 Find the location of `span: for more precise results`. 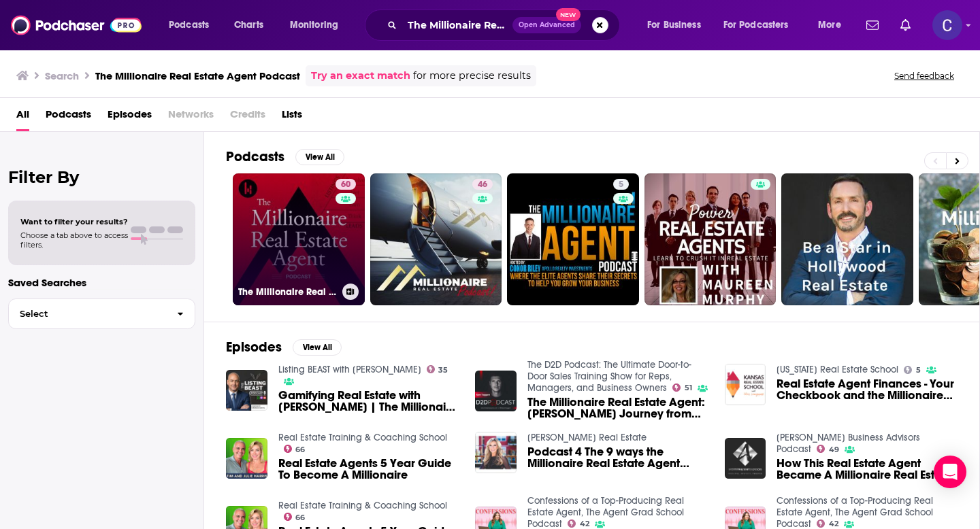

span: for more precise results is located at coordinates (472, 75).